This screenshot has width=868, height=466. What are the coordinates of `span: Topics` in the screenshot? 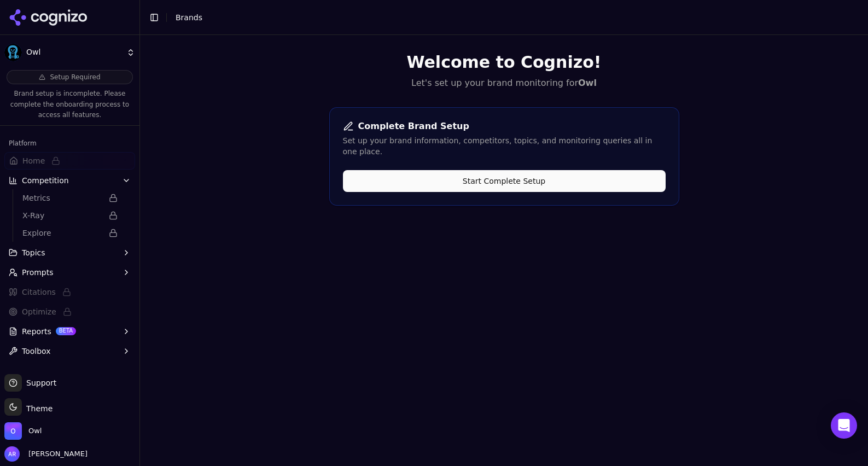 It's located at (33, 253).